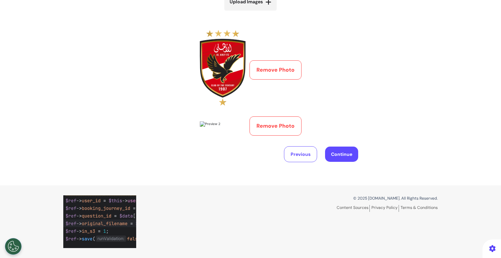 The image size is (501, 258). I want to click on button: Open Preferences, so click(13, 246).